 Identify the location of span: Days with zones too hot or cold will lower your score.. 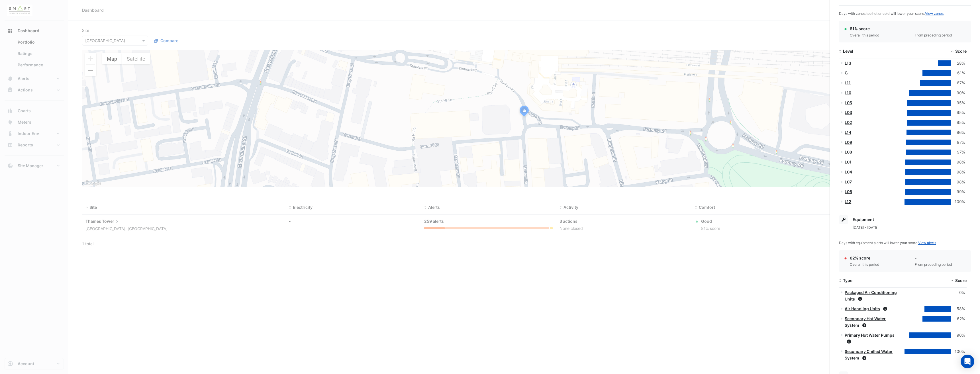
(891, 13).